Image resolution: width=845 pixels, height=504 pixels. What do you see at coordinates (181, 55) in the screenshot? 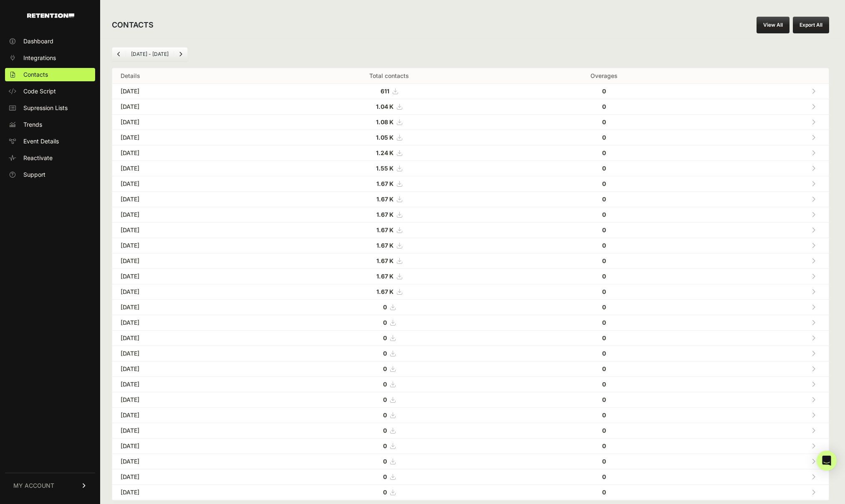
I see `a: Next` at bounding box center [181, 55].